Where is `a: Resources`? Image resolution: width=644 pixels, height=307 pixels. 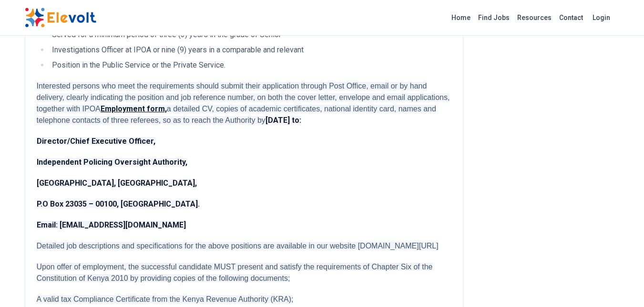 a: Resources is located at coordinates (534, 17).